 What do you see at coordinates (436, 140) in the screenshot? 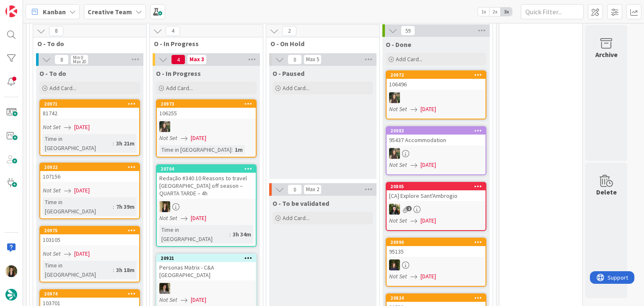
I see `div: 95437 Accommodation` at bounding box center [436, 140].